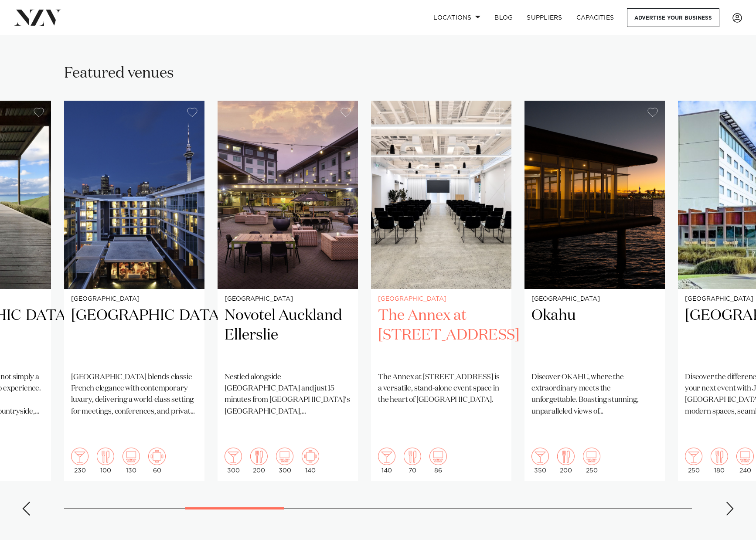 The width and height of the screenshot is (756, 540). What do you see at coordinates (594, 394) in the screenshot?
I see `p: Discover OKAHU, where the extraordinary meets the unforgettable. Boasting stunning, unparalleled ...` at bounding box center [594, 394].